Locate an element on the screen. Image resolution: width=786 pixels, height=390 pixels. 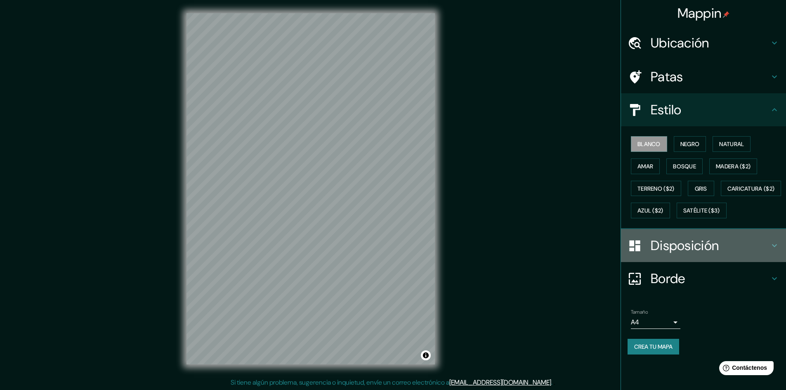
font: Azul ($2) is located at coordinates (650, 211).